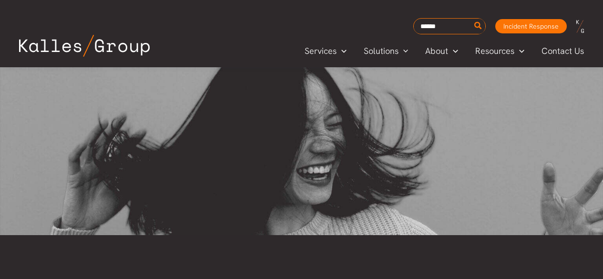  Describe the element at coordinates (531, 26) in the screenshot. I see `div: Incident Response` at that location.